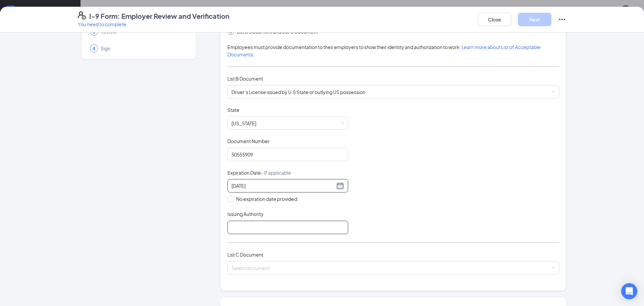  I want to click on button: Next, so click(535, 19).